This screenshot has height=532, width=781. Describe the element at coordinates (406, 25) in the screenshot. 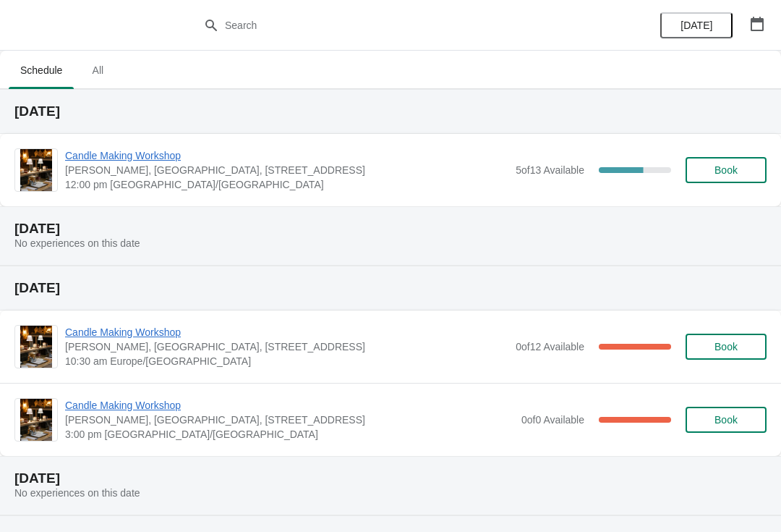

I see `input: Search` at that location.